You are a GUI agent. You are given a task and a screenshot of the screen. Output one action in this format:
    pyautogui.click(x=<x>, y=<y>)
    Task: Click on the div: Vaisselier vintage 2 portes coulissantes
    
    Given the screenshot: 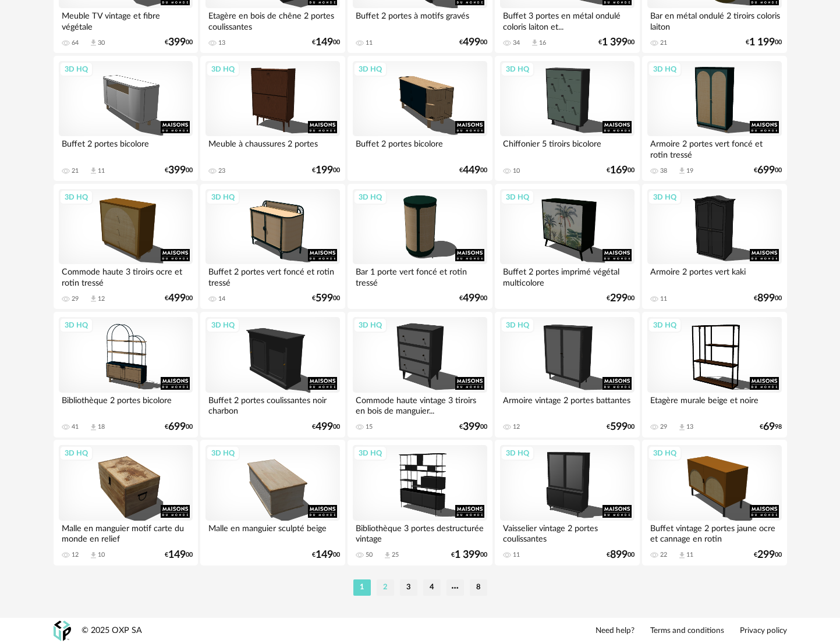 What is the action you would take?
    pyautogui.click(x=567, y=532)
    